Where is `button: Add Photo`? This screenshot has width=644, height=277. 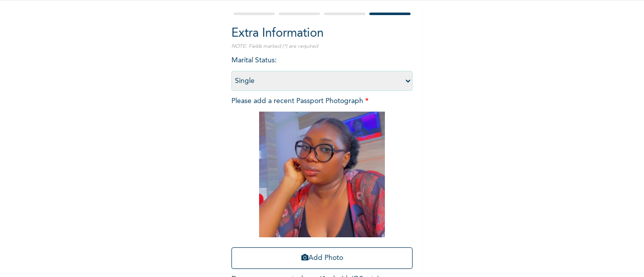 button: Add Photo is located at coordinates (322, 258).